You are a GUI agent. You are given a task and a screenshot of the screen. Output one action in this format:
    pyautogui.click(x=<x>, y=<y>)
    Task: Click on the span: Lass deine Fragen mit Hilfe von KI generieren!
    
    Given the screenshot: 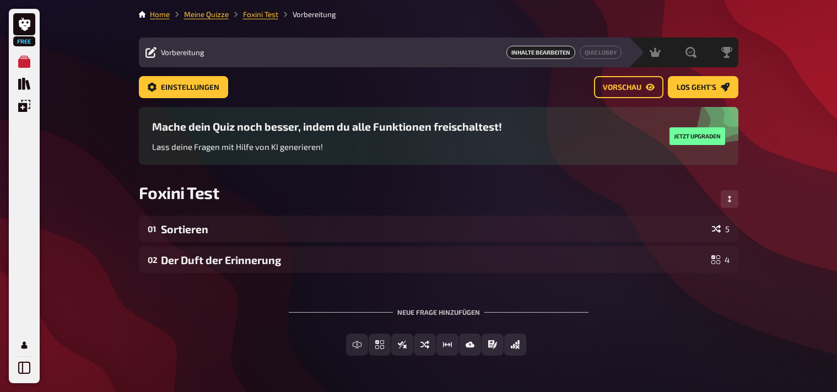 What is the action you would take?
    pyautogui.click(x=238, y=147)
    